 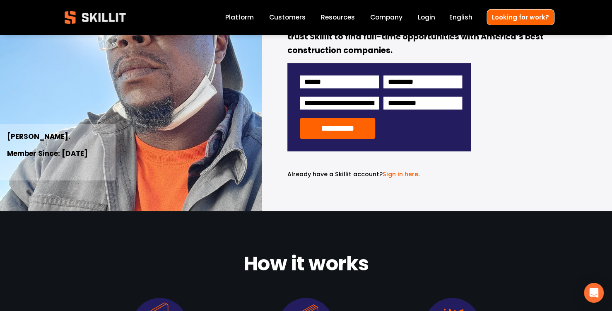 What do you see at coordinates (401, 174) in the screenshot?
I see `a: Sign in here` at bounding box center [401, 174].